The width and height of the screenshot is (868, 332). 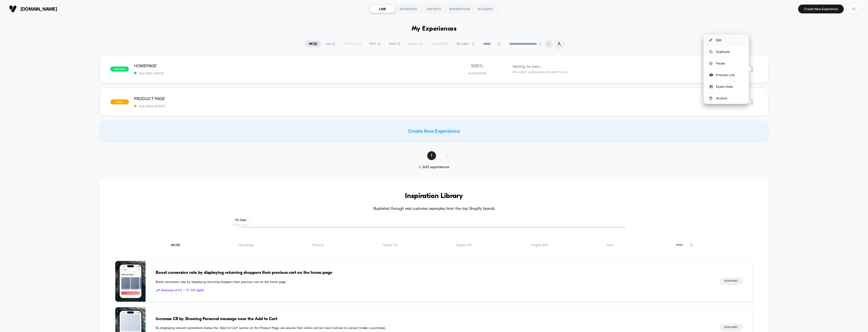 What do you see at coordinates (434, 131) in the screenshot?
I see `div: Create New Experience` at bounding box center [434, 131].